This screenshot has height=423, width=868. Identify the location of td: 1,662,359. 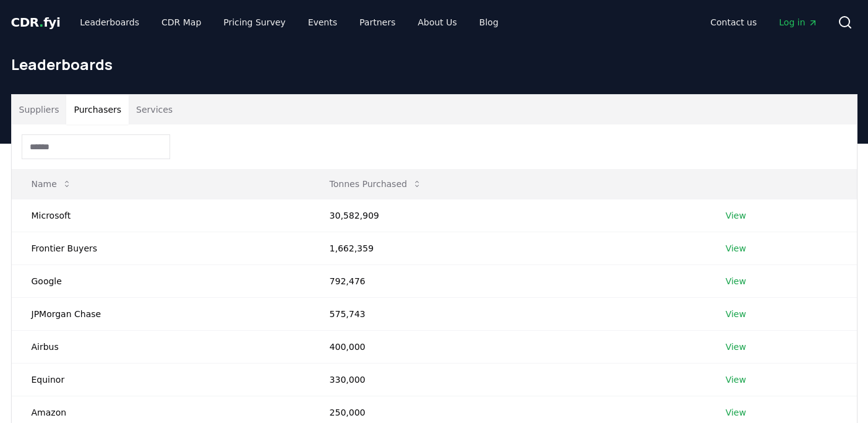
(508, 247).